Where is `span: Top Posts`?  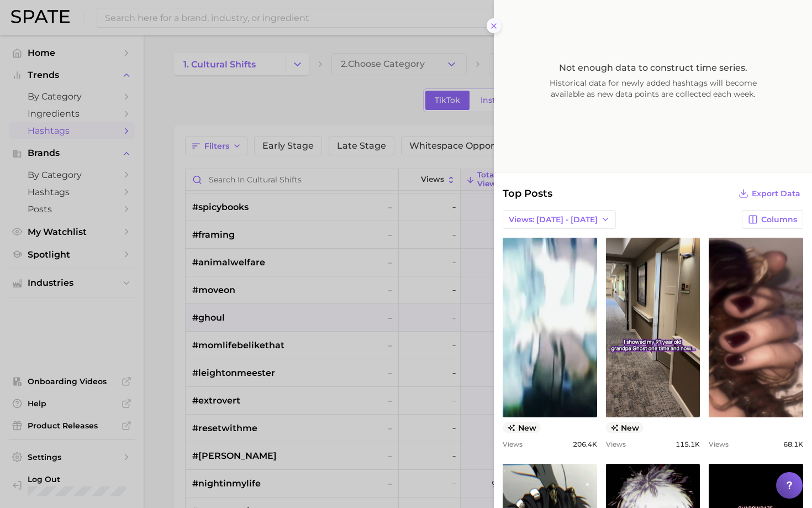 span: Top Posts is located at coordinates (528, 194).